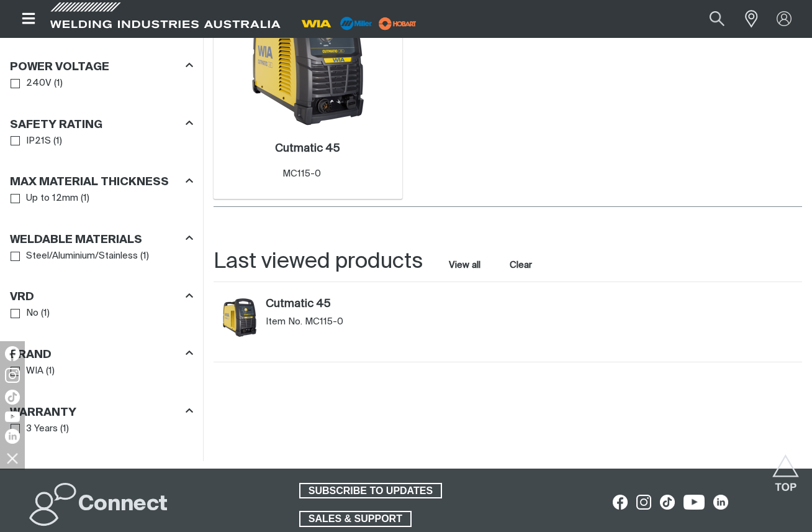 This screenshot has height=532, width=812. I want to click on div: Weldable Materials, so click(101, 239).